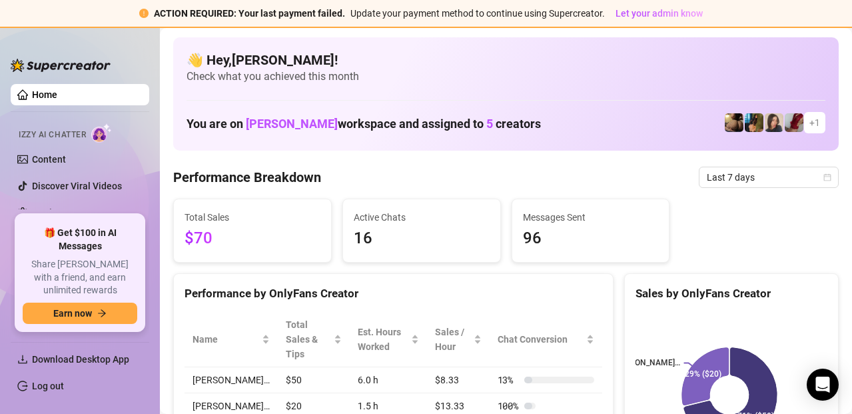 This screenshot has width=852, height=414. Describe the element at coordinates (247, 177) in the screenshot. I see `h4: Performance Breakdown` at that location.